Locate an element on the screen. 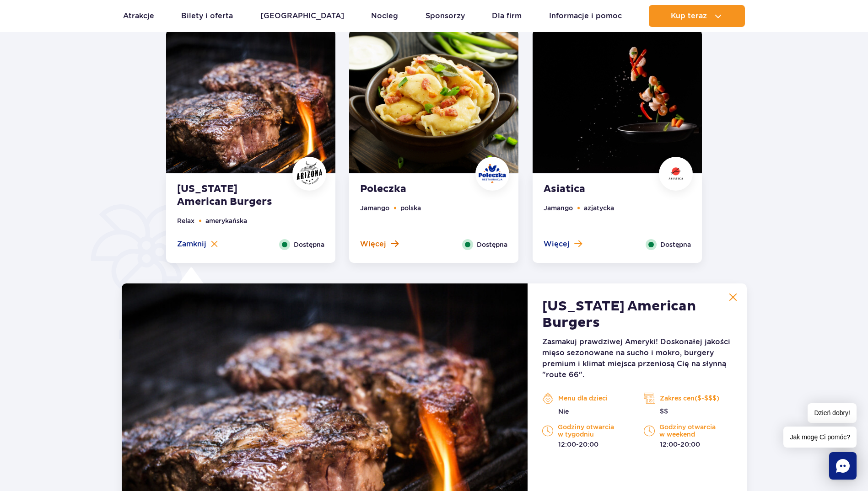 The image size is (868, 491). p: Zasmakuj prawdziwej Ameryki! Doskonałej jakości mięso sezonowane na sucho i mokro, burgery premiu... is located at coordinates (637, 358).